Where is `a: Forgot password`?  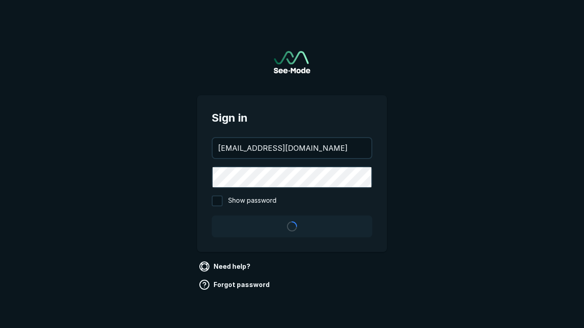
a: Forgot password is located at coordinates (235, 285).